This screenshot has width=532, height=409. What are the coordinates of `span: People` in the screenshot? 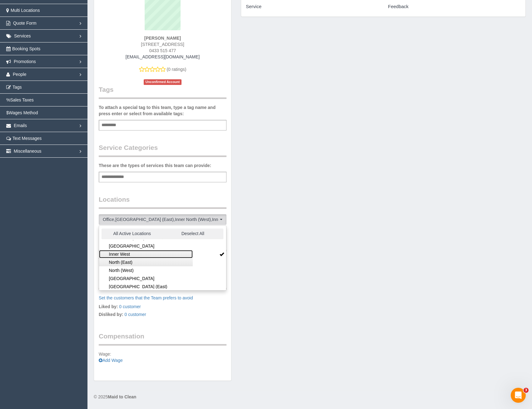 It's located at (20, 74).